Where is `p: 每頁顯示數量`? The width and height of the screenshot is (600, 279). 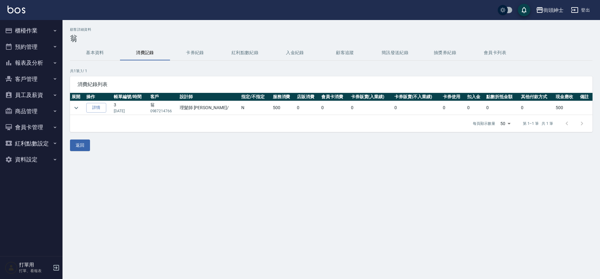 p: 每頁顯示數量 is located at coordinates (484, 123).